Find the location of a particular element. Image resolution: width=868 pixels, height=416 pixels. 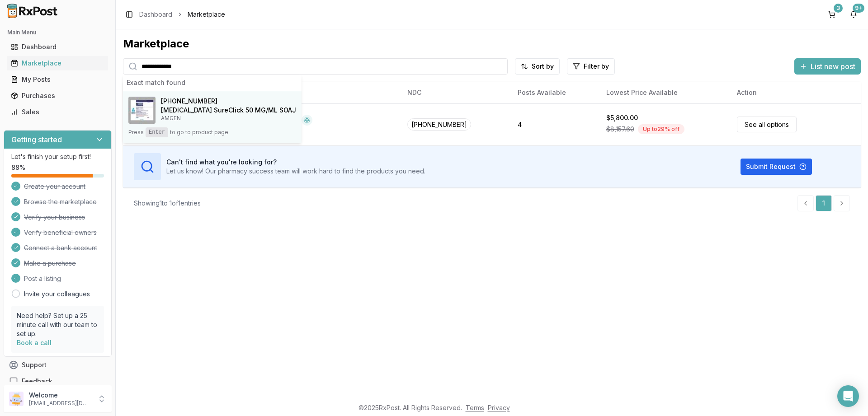

span: Verify your business is located at coordinates (54, 217).